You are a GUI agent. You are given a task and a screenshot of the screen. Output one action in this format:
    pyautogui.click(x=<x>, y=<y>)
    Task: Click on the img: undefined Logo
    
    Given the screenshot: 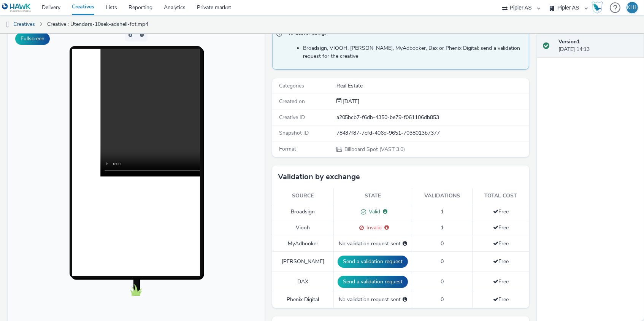 What is the action you would take?
    pyautogui.click(x=16, y=8)
    